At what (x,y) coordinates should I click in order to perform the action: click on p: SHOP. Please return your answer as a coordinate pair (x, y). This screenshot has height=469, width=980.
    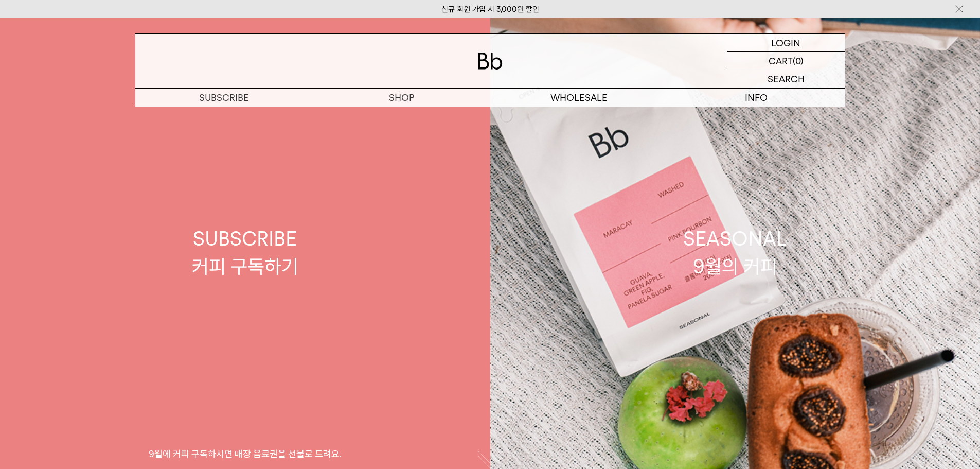
    Looking at the image, I should click on (401, 98).